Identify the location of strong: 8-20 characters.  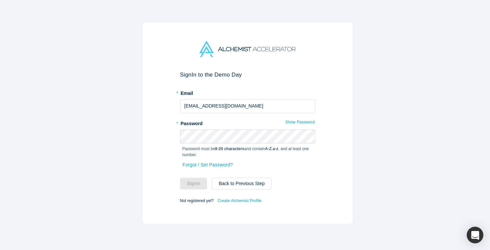
(230, 149).